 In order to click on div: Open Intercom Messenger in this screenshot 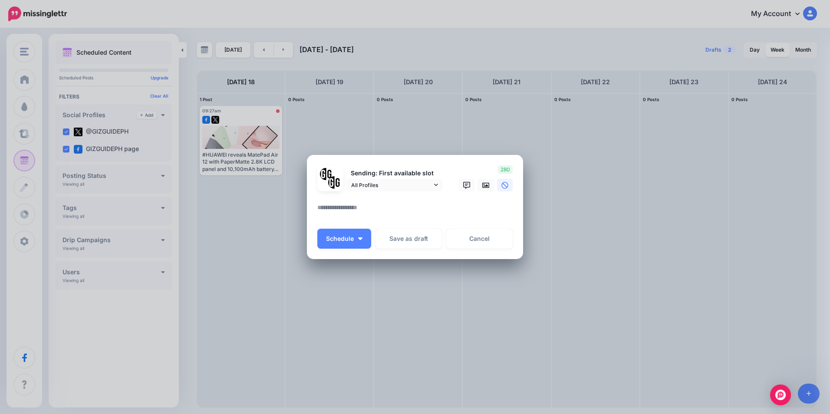, I will do `click(780, 395)`.